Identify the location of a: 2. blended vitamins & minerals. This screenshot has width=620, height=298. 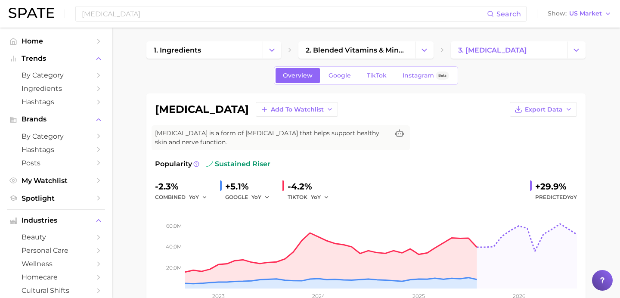
(357, 50).